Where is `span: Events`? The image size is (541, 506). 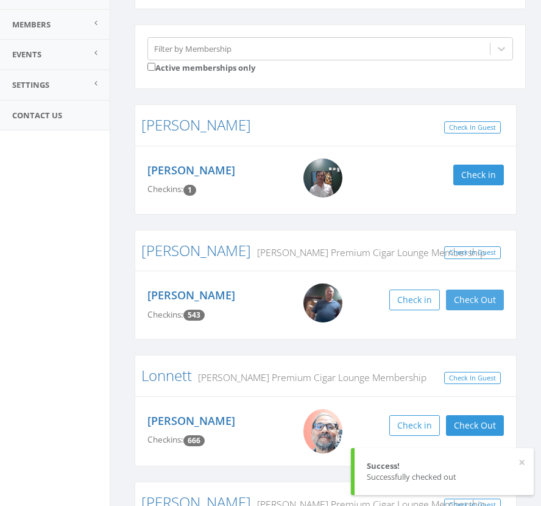
span: Events is located at coordinates (27, 54).